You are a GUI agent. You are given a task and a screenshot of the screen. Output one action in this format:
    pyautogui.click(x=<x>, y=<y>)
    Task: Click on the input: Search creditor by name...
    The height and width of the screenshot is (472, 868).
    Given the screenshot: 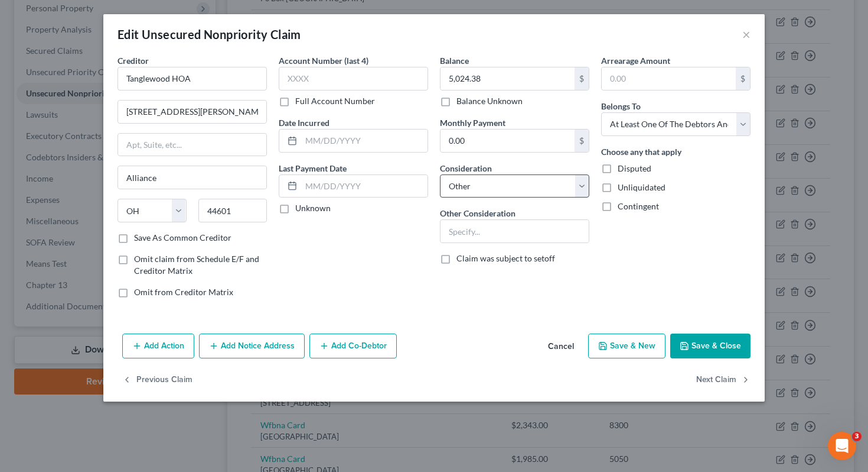 What is the action you would take?
    pyautogui.click(x=192, y=78)
    